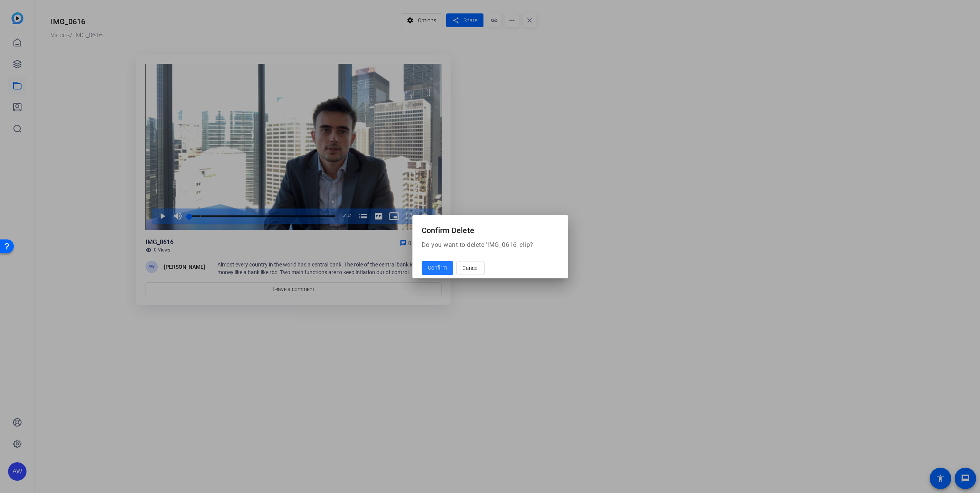 Image resolution: width=980 pixels, height=493 pixels. I want to click on h2: Confirm Delete, so click(490, 227).